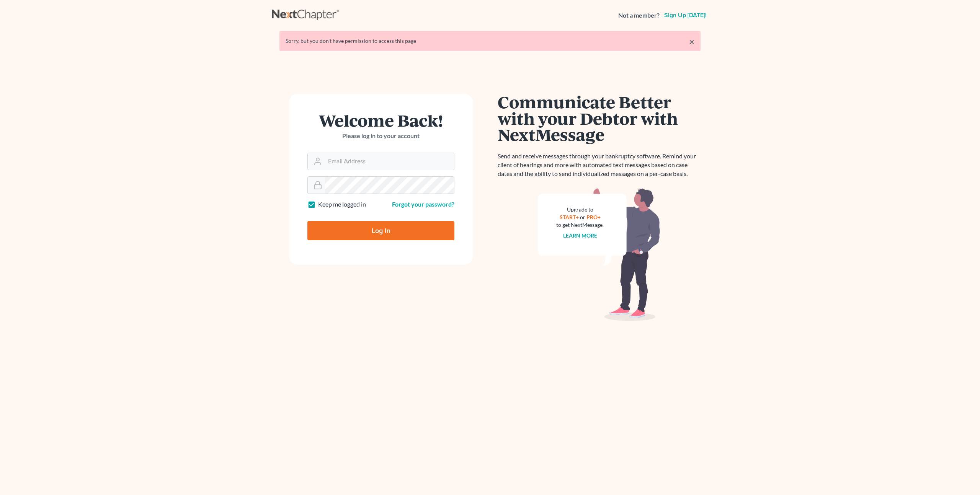 The height and width of the screenshot is (495, 980). What do you see at coordinates (389, 161) in the screenshot?
I see `input: Email Address` at bounding box center [389, 161].